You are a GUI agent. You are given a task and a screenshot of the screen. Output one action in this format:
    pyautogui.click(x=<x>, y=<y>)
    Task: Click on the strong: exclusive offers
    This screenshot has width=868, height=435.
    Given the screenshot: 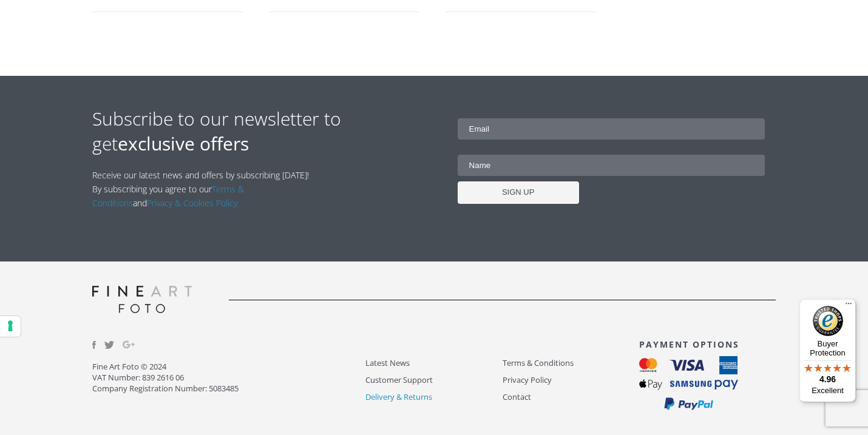 What is the action you would take?
    pyautogui.click(x=183, y=143)
    